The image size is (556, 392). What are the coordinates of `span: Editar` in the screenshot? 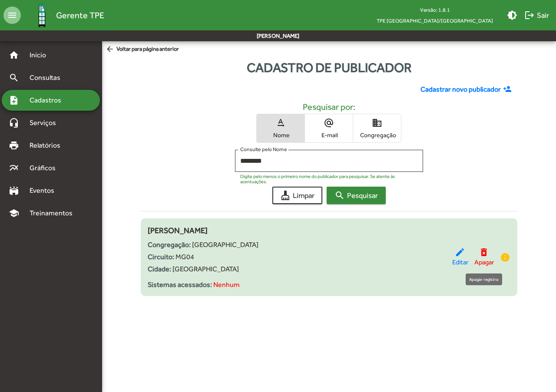 It's located at (460, 262).